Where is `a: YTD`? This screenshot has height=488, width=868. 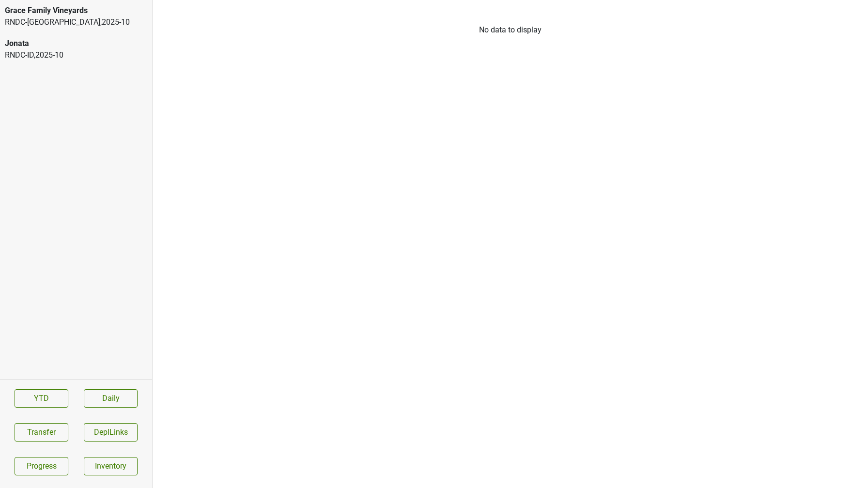
a: YTD is located at coordinates (41, 399).